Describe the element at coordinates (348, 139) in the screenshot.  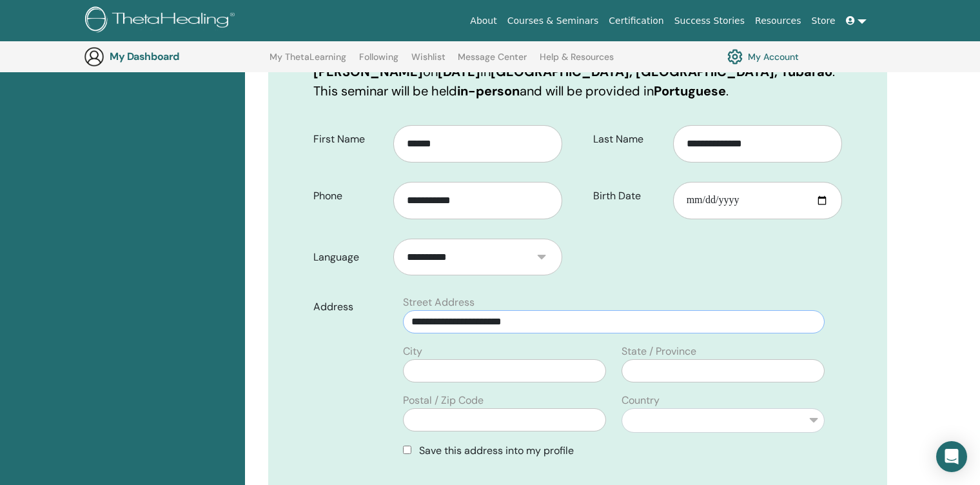
I see `label: First Name` at that location.